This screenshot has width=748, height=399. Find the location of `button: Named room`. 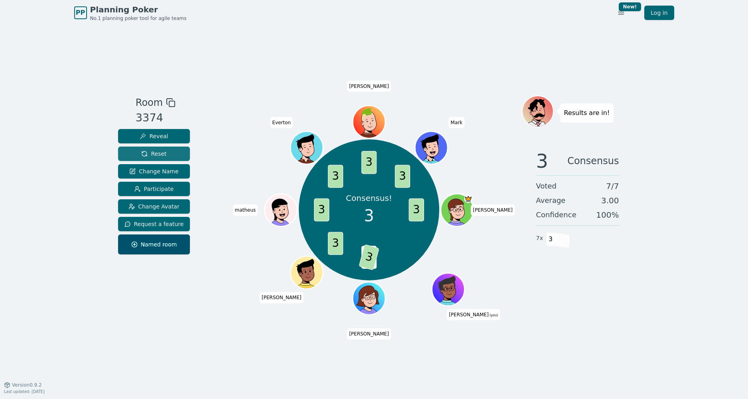

button: Named room is located at coordinates (154, 244).